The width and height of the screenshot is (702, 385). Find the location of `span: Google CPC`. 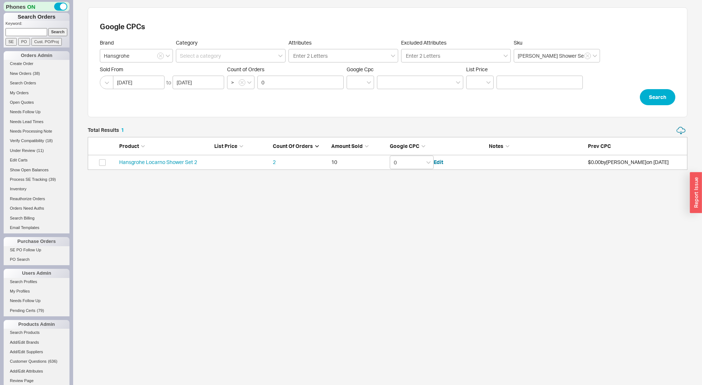

span: Google CPC is located at coordinates (404, 146).